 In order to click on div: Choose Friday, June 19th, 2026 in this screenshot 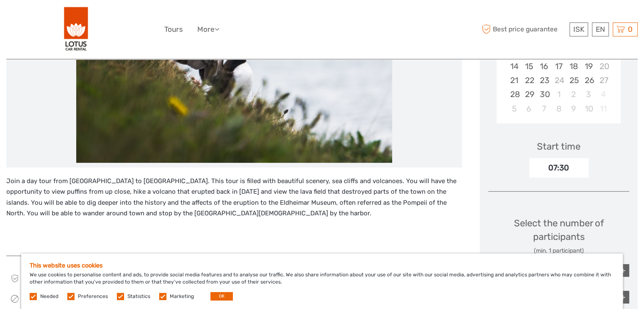, I will do `click(588, 66)`.